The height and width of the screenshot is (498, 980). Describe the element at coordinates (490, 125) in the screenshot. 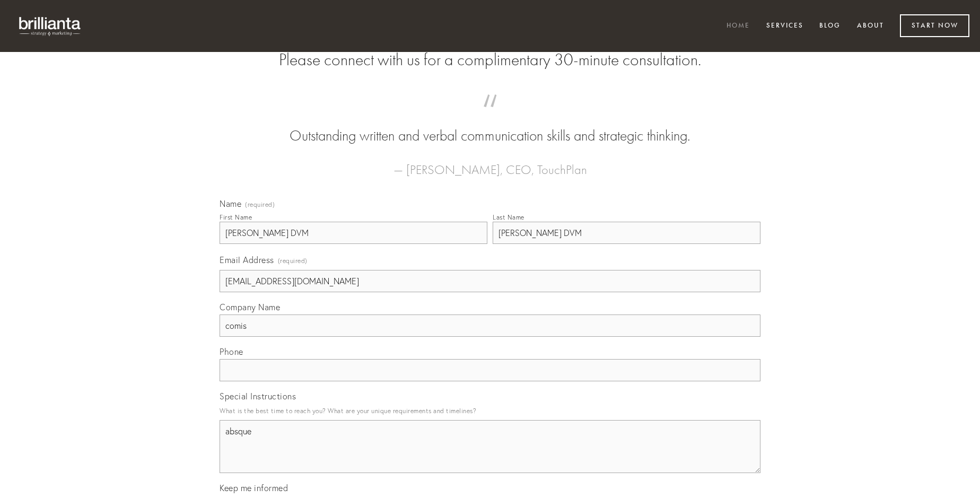

I see `blockquote: Outstanding written and verbal communication skills and strategic thinking.` at that location.